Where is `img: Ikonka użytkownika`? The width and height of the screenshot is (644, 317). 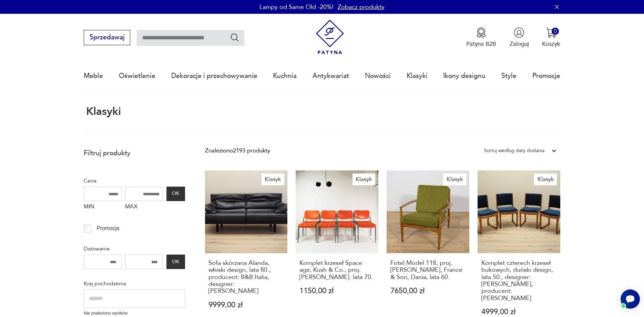
img: Ikonka użytkownika is located at coordinates (519, 32).